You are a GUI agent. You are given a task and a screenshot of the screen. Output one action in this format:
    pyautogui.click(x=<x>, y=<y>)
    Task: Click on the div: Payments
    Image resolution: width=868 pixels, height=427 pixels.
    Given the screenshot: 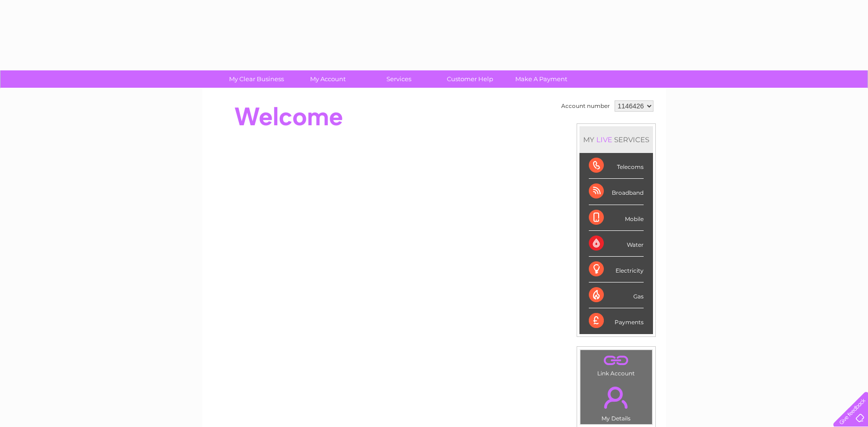 What is the action you would take?
    pyautogui.click(x=616, y=321)
    